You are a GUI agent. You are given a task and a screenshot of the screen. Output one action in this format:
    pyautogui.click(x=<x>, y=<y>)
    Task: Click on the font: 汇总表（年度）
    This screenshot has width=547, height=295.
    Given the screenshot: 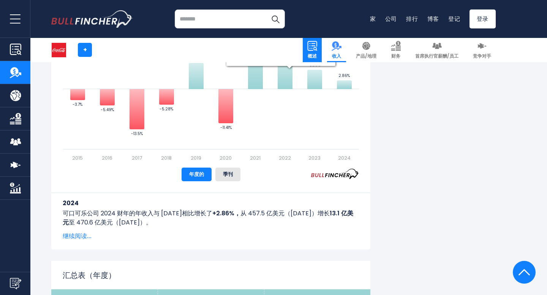 What is the action you would take?
    pyautogui.click(x=89, y=276)
    